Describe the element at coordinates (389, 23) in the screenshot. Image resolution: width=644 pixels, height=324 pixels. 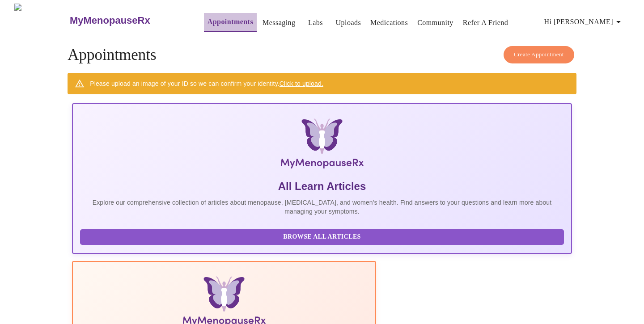
I see `button: Medications` at that location.